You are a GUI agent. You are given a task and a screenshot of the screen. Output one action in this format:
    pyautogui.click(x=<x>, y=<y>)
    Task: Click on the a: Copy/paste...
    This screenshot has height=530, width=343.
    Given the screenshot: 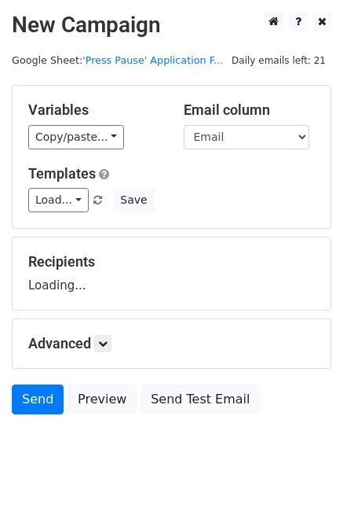 What is the action you would take?
    pyautogui.click(x=76, y=137)
    